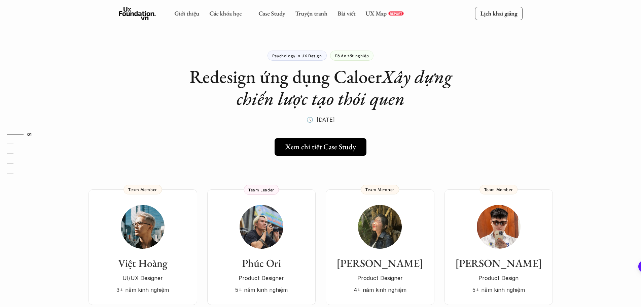 Image resolution: width=641 pixels, height=307 pixels. What do you see at coordinates (272, 13) in the screenshot?
I see `a: Case Study` at bounding box center [272, 13].